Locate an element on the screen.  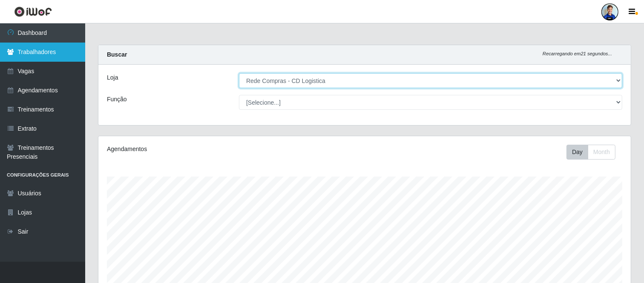
div: First group is located at coordinates (591, 152).